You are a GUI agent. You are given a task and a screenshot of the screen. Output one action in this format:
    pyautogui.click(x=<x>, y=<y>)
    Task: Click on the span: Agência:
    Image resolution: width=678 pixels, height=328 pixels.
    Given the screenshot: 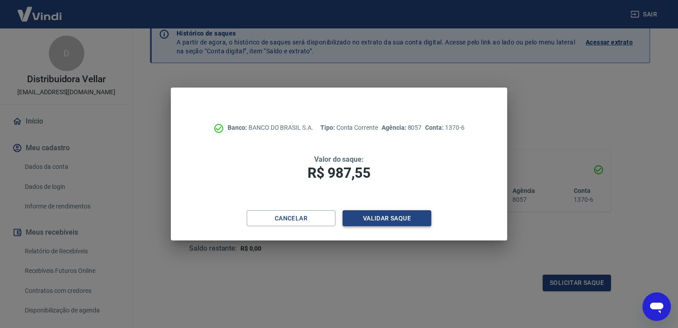 What is the action you would take?
    pyautogui.click(x=395, y=127)
    